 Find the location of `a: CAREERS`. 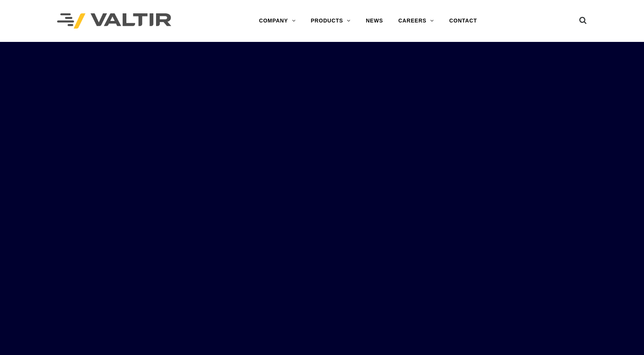

a: CAREERS is located at coordinates (416, 21).